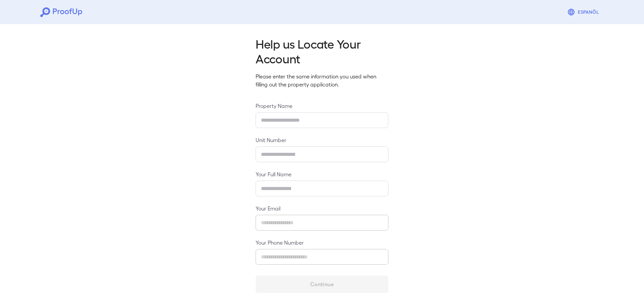 The width and height of the screenshot is (644, 308). I want to click on p: Please enter the same information you used when filling out the property application., so click(322, 81).